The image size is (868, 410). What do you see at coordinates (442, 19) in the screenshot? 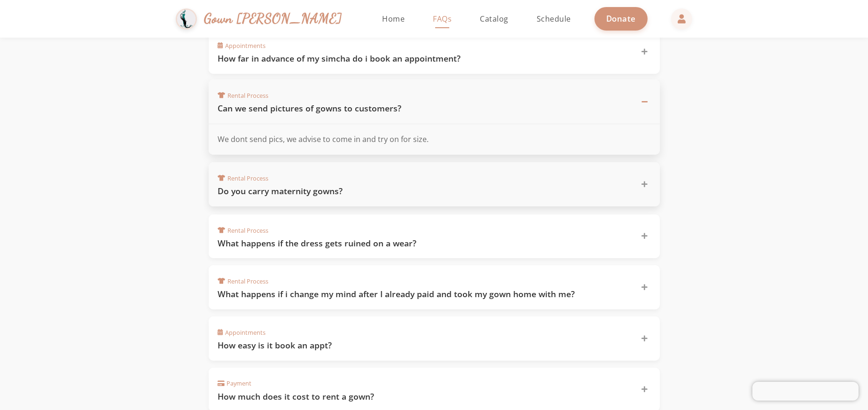
I see `span: FAQs` at bounding box center [442, 19].